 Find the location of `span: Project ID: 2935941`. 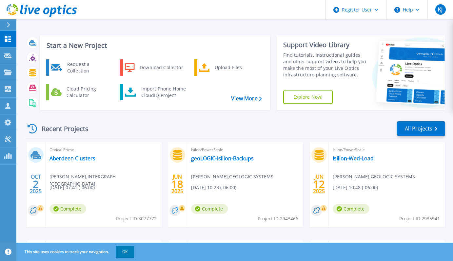

span: Project ID: 2935941 is located at coordinates (419, 219).